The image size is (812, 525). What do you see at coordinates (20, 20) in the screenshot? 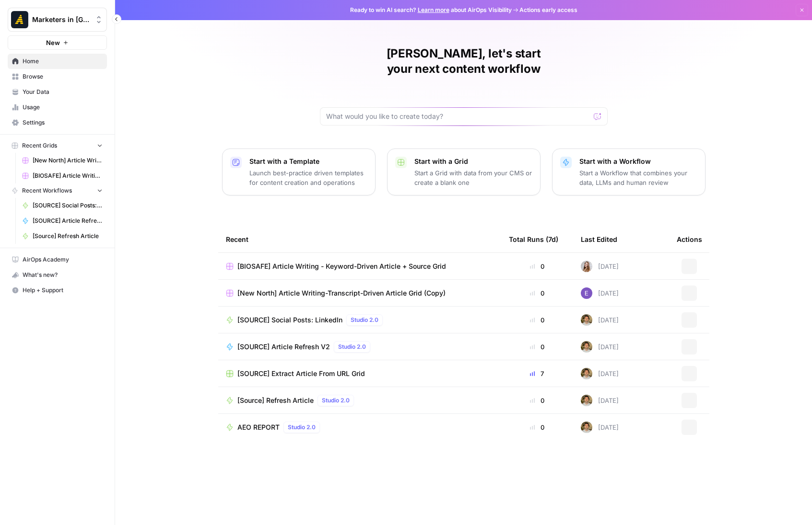
I see `img: Marketers in Demand Logo` at bounding box center [20, 20].